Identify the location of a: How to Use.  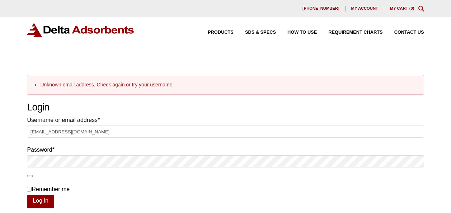
(296, 32).